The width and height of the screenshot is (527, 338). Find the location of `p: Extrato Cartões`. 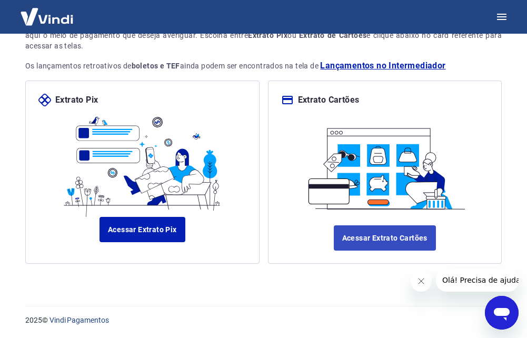

p: Extrato Cartões is located at coordinates (328, 100).